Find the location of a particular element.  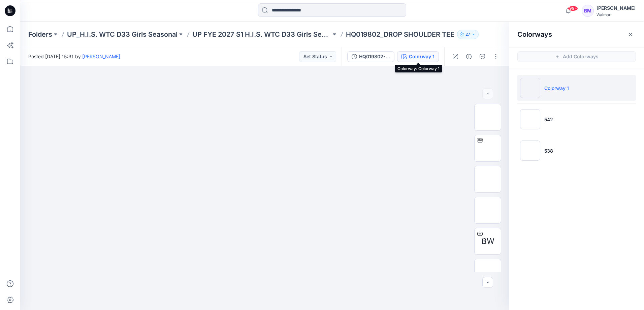

p: 538 is located at coordinates (549, 151).